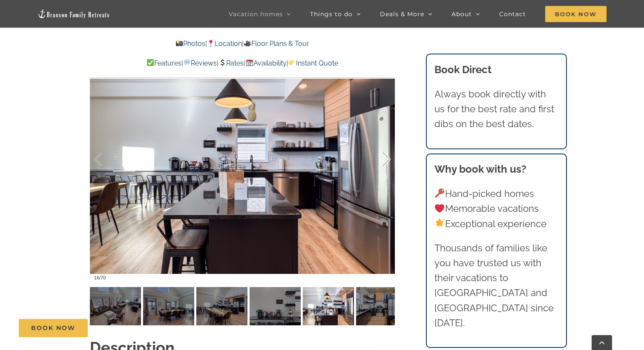 Image resolution: width=644 pixels, height=350 pixels. I want to click on h3: Why book with us?, so click(497, 170).